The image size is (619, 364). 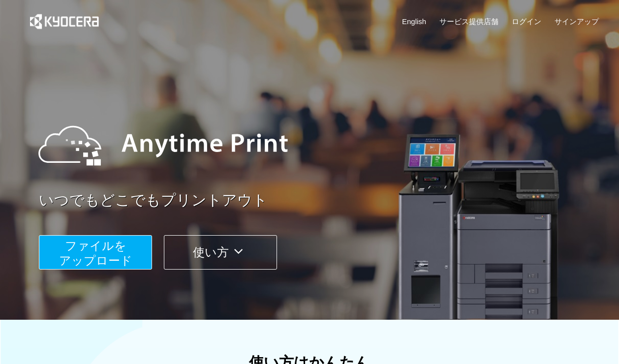 I want to click on span: ファイルを ​​アップロード, so click(x=96, y=253).